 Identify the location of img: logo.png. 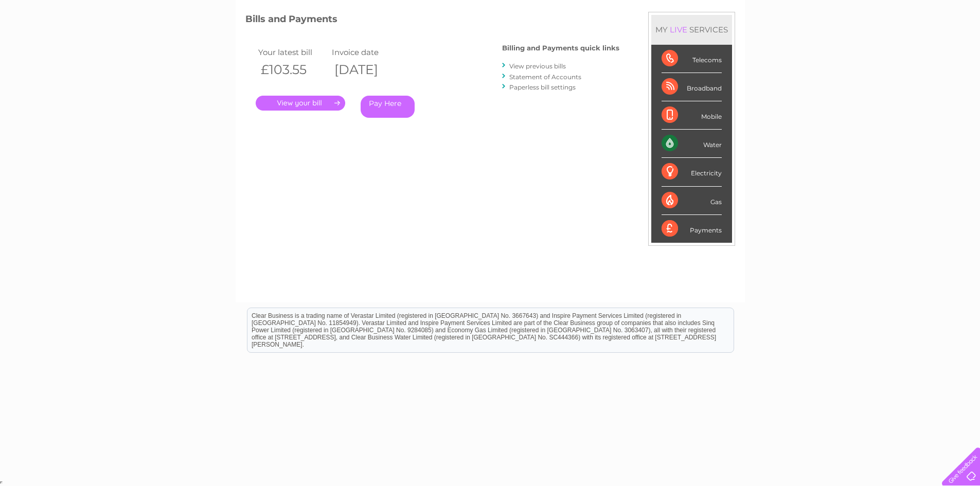
(61, 42).